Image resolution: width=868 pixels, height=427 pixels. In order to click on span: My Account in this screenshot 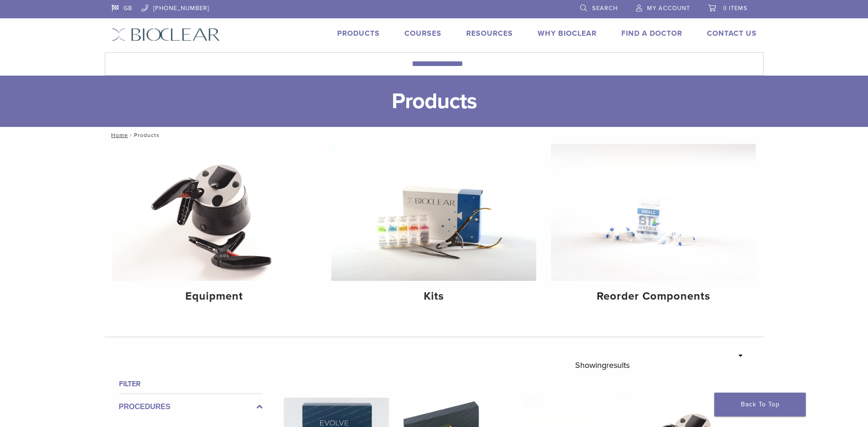, I will do `click(668, 8)`.